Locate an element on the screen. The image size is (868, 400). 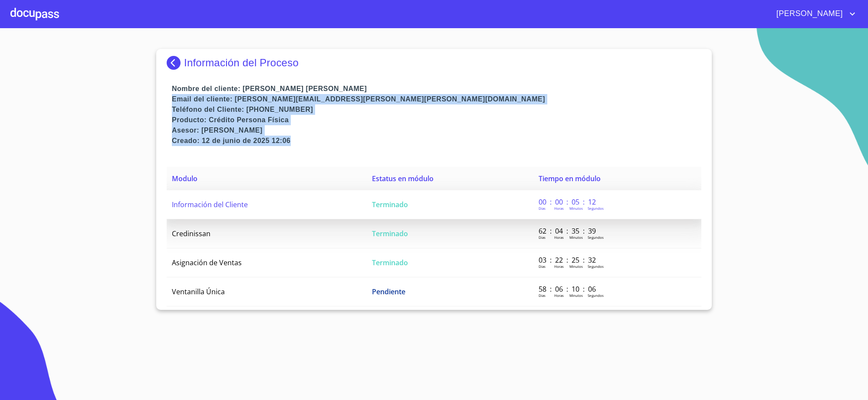
span: Tiempo en módulo is located at coordinates (569, 179).